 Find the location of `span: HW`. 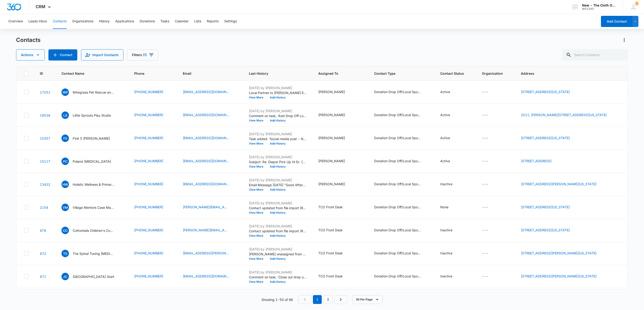

span: HW is located at coordinates (65, 184).